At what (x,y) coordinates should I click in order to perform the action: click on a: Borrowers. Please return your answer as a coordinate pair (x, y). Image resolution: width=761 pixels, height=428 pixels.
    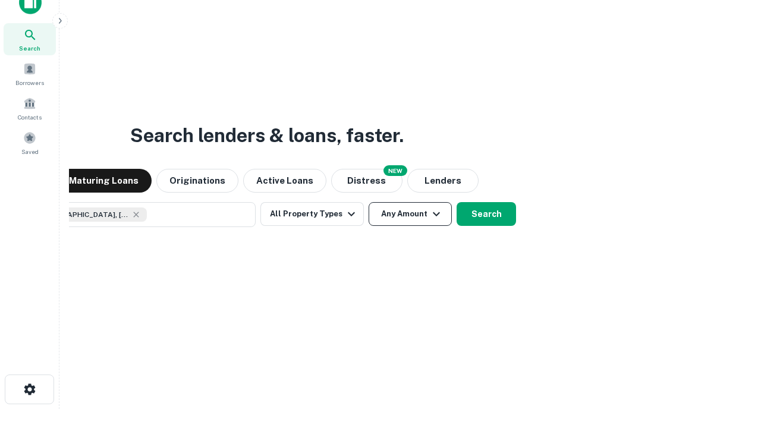
    Looking at the image, I should click on (30, 74).